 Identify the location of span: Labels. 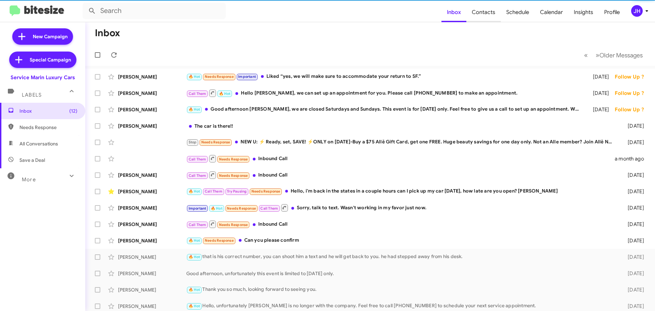
(32, 95).